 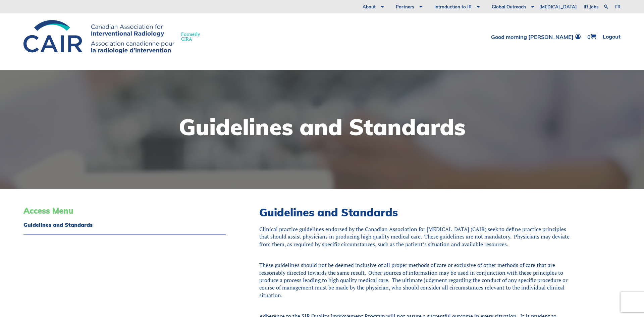 I want to click on h1: Guidelines and Standards, so click(x=322, y=127).